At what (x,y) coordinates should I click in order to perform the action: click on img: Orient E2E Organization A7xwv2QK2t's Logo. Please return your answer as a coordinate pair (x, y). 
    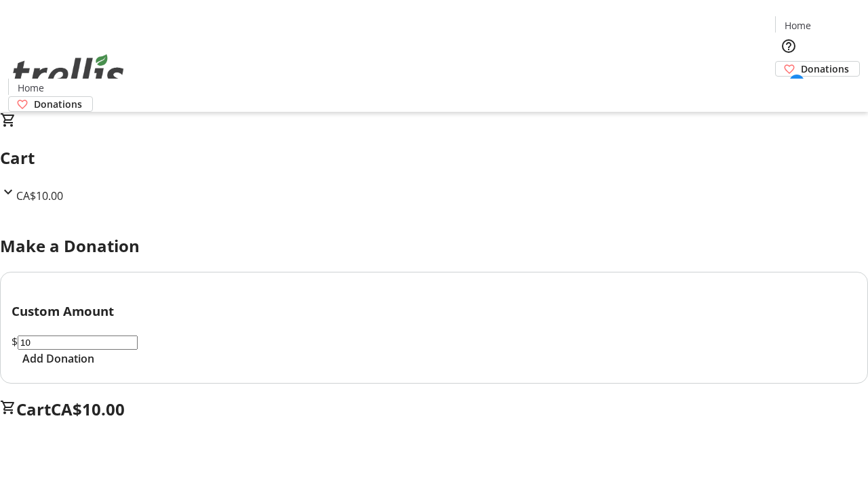
    Looking at the image, I should click on (69, 73).